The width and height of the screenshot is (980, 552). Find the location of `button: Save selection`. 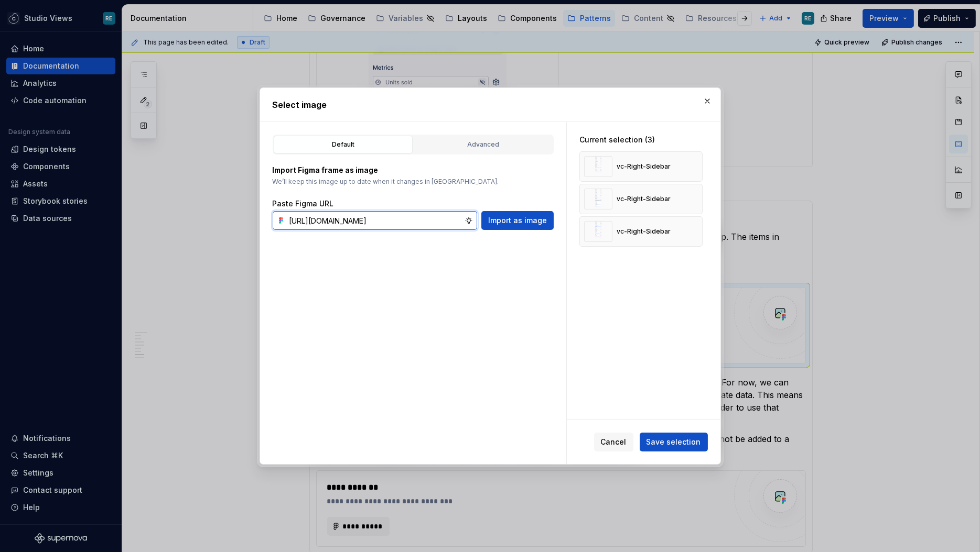

button: Save selection is located at coordinates (674, 442).